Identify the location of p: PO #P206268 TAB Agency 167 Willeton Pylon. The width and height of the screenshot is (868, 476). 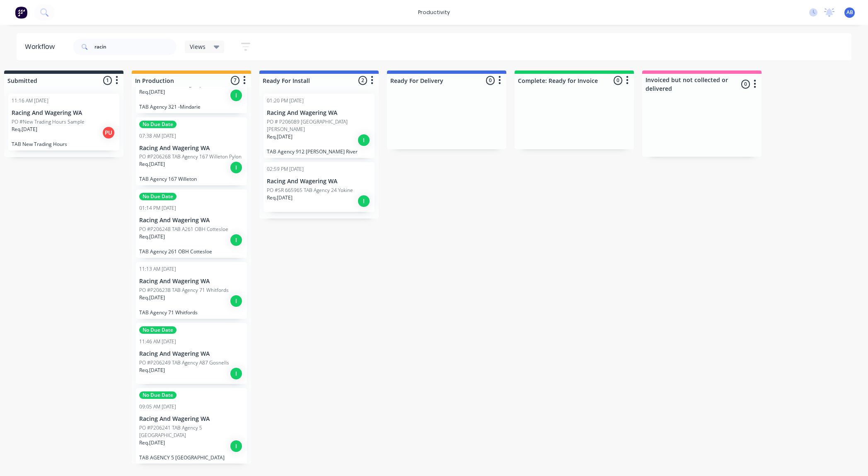
(190, 157).